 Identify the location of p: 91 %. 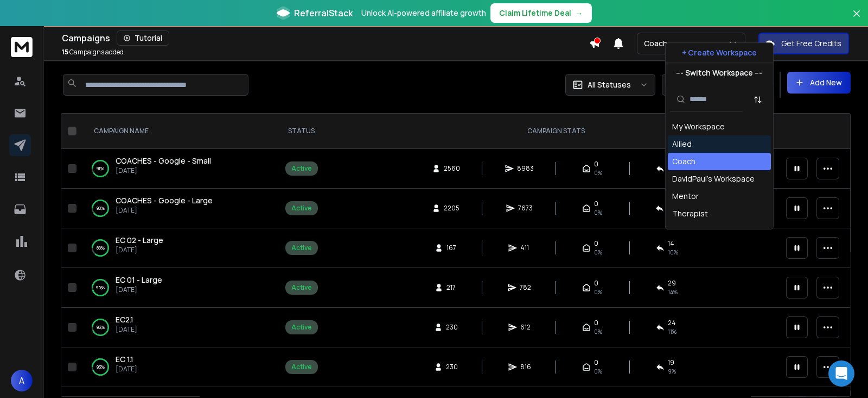
(100, 168).